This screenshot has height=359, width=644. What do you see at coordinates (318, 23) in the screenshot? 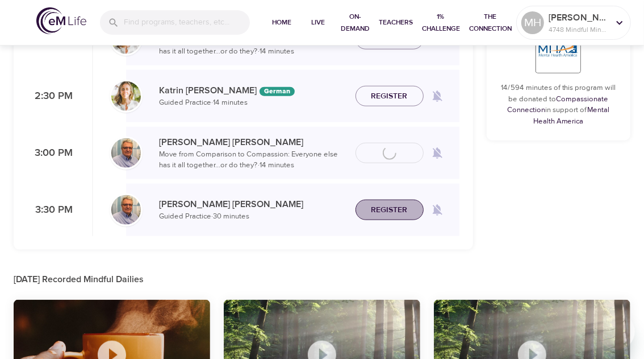
I see `span: Live` at bounding box center [318, 23].